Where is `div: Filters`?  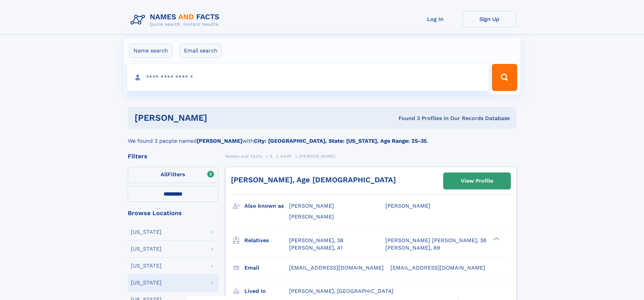
div: Filters is located at coordinates (173, 156).